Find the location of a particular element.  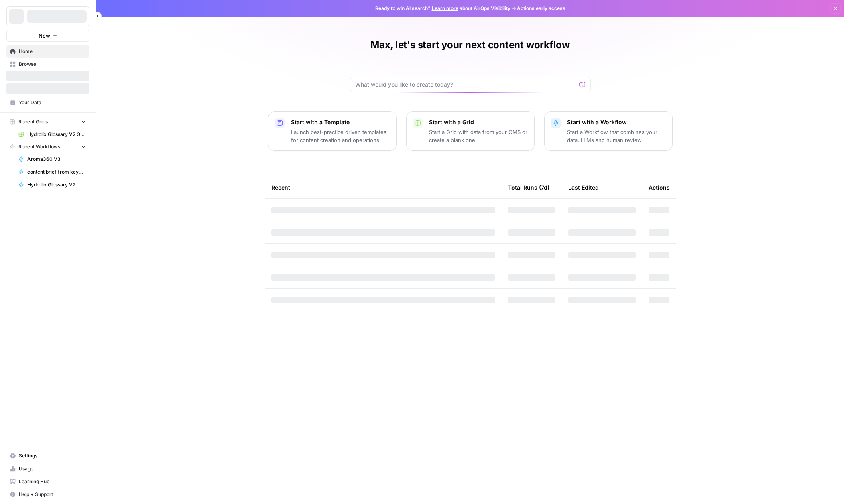

span: Ready to win AI search? about AirOps Visibility is located at coordinates (443, 8).